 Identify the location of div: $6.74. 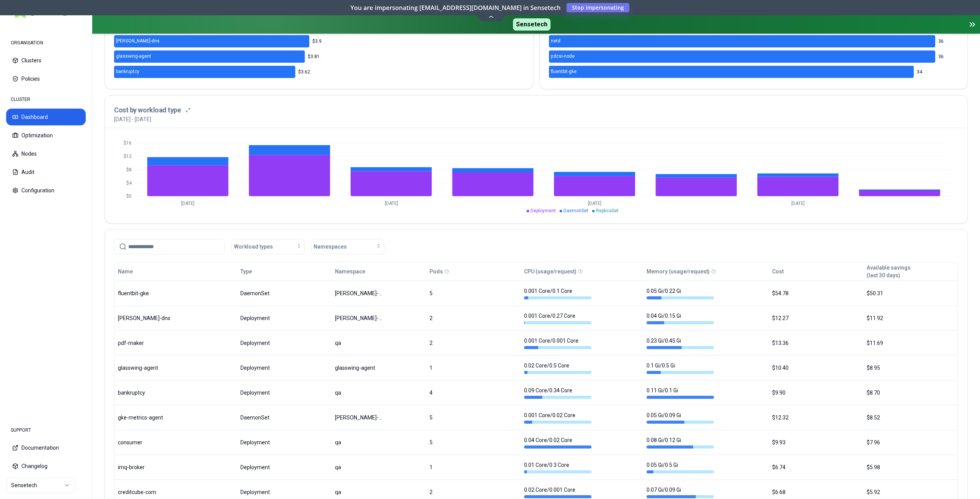
(816, 468).